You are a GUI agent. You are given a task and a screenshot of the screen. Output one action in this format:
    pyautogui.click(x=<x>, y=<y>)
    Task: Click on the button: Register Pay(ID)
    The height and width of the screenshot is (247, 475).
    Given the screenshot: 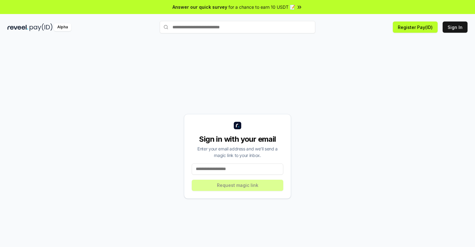 What is the action you would take?
    pyautogui.click(x=415, y=27)
    